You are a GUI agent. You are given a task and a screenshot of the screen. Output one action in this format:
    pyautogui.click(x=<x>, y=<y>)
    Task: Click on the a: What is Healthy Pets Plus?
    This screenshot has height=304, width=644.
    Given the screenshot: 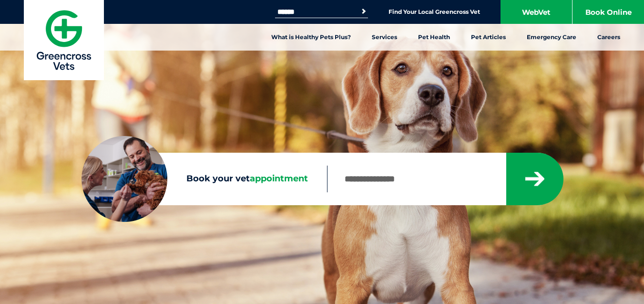 What is the action you would take?
    pyautogui.click(x=311, y=37)
    